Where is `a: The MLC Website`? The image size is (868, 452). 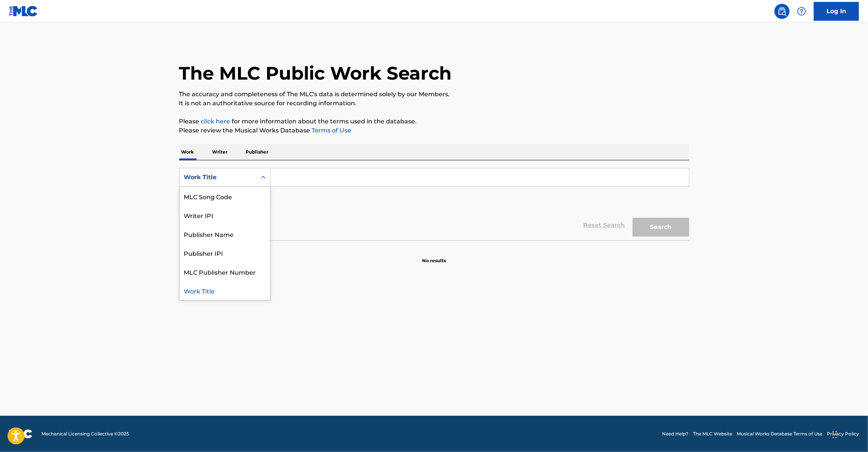 a: The MLC Website is located at coordinates (712, 434).